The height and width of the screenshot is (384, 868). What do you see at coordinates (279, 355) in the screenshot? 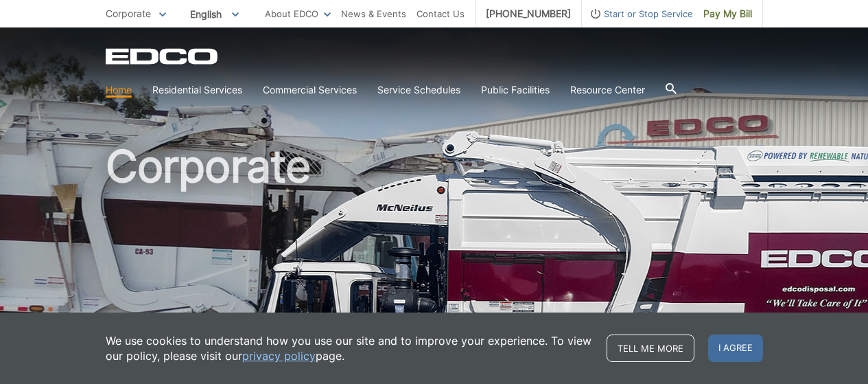
I see `a: privacy policy` at bounding box center [279, 355].